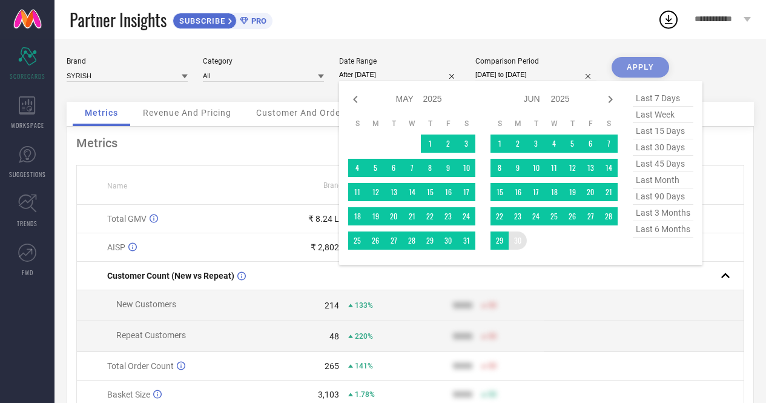 This screenshot has width=766, height=403. Describe the element at coordinates (430, 192) in the screenshot. I see `td: Thu May 15 2025` at that location.